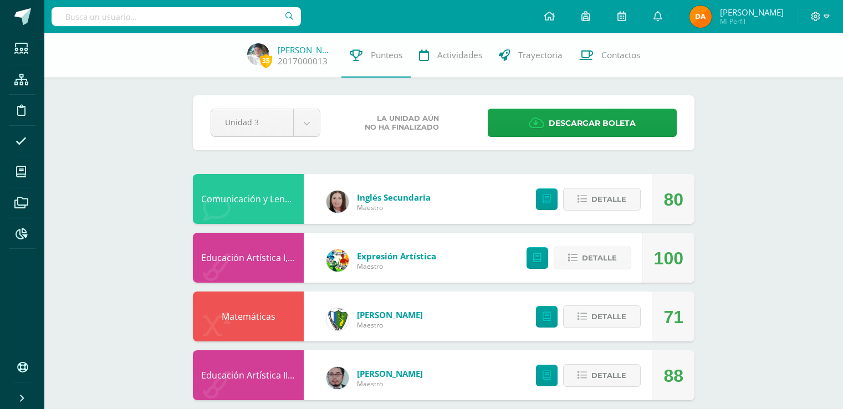  What do you see at coordinates (338, 202) in the screenshot?
I see `img: 8af0450cf43d44e38c4a1497329761f3.png` at bounding box center [338, 202].